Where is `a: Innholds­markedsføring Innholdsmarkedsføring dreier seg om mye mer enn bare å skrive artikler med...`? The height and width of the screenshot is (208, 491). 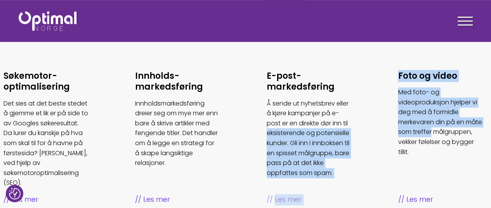 a: Innholds­markedsføring Innholdsmarkedsføring dreier seg om mye mer enn bare å skrive artikler med... is located at coordinates (177, 138).